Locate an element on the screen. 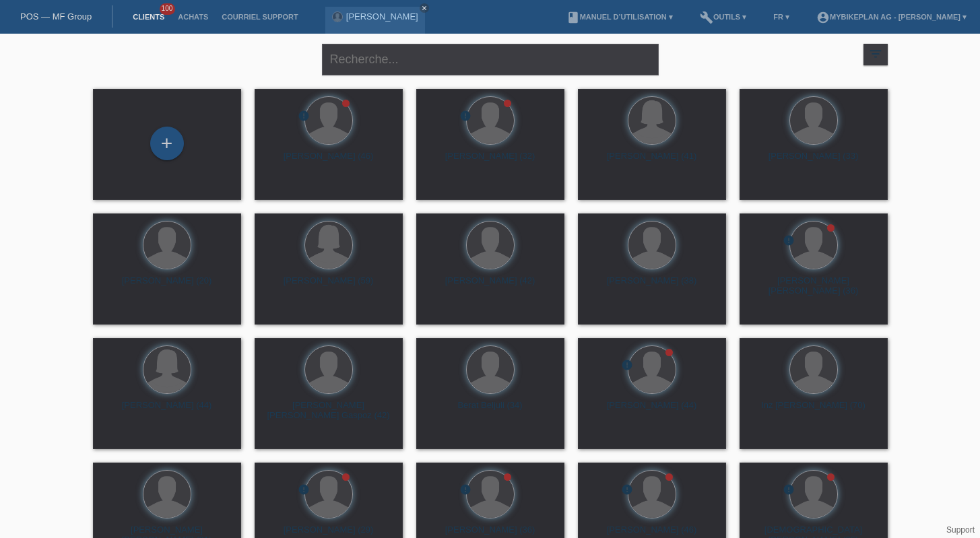 This screenshot has height=538, width=980. a: FR ▾ is located at coordinates (781, 17).